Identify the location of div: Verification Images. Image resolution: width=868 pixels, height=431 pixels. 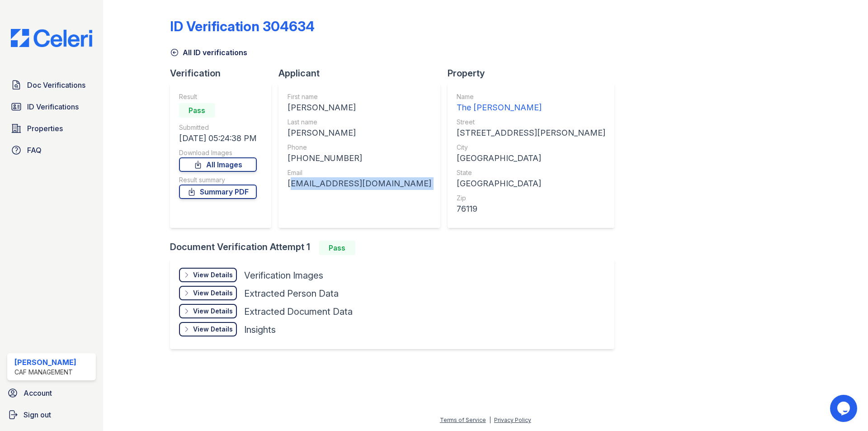
(283, 275).